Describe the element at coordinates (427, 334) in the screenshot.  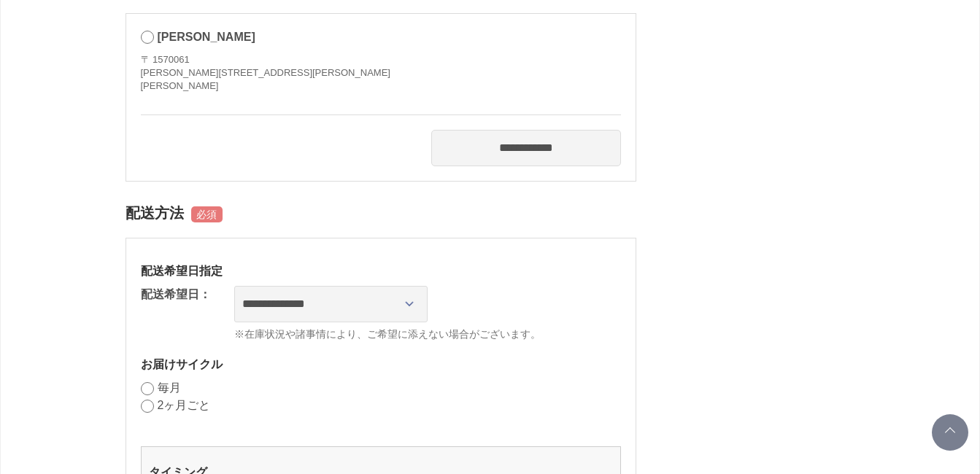
I see `span: ※在庫状況や諸事情により、ご希望に添えない場合がございます。` at that location.